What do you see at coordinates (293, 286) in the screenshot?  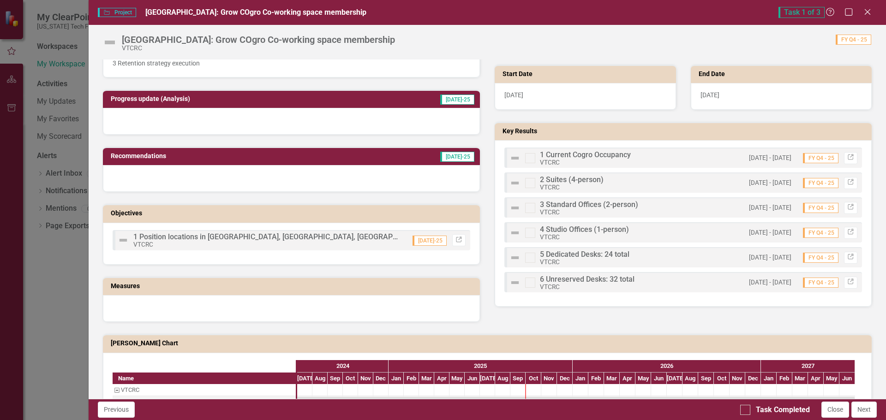 I see `h3: Measures` at bounding box center [293, 286].